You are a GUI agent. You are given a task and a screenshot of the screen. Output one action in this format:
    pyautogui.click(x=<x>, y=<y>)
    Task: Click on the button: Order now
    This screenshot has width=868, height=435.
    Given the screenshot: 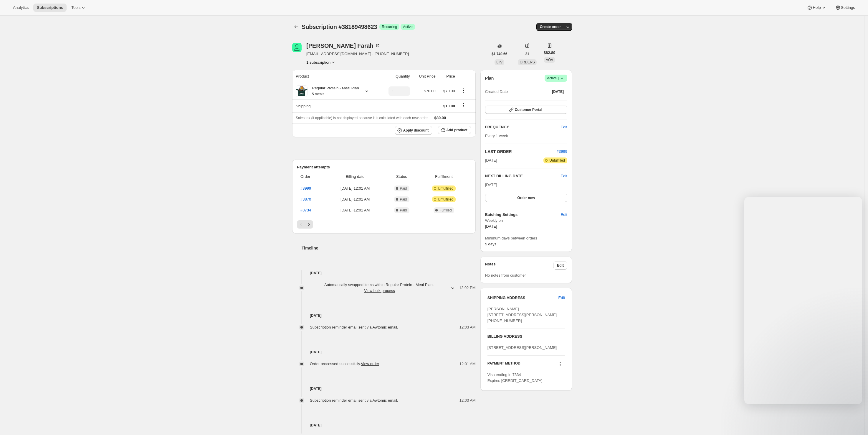 What is the action you would take?
    pyautogui.click(x=526, y=198)
    